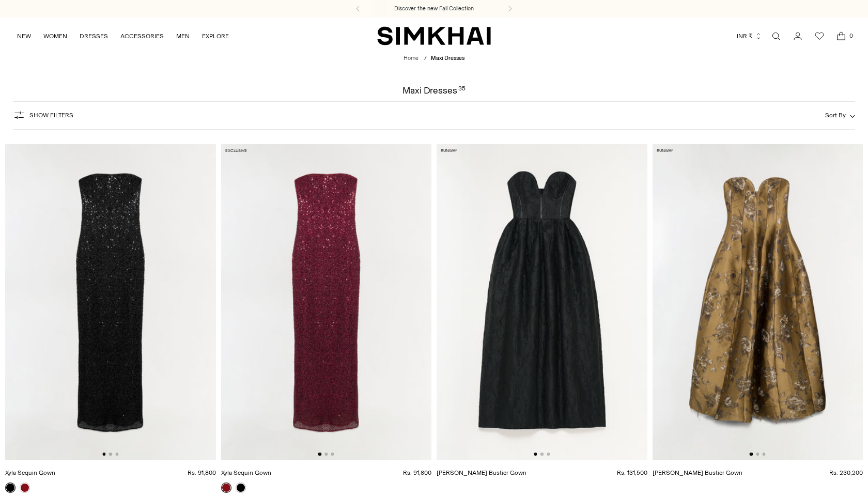 This screenshot has height=497, width=868. What do you see at coordinates (434, 9) in the screenshot?
I see `a: Discover the new Fall Collection` at bounding box center [434, 9].